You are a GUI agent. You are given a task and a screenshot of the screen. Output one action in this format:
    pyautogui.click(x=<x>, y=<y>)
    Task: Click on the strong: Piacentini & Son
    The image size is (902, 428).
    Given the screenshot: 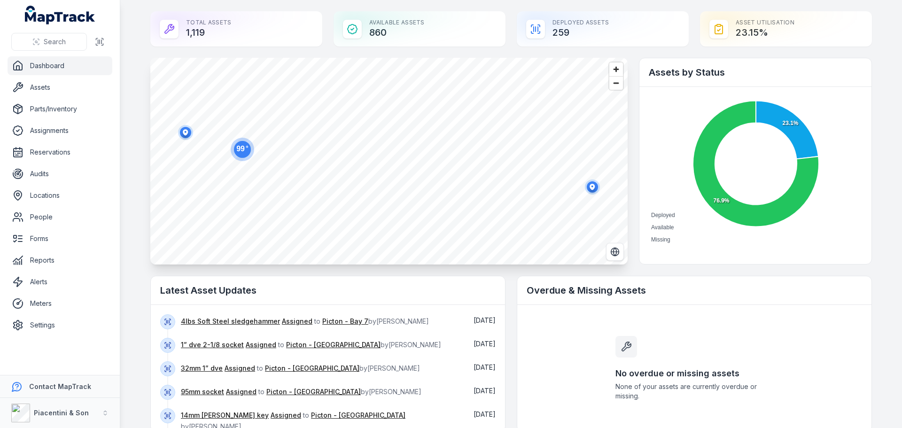 What is the action you would take?
    pyautogui.click(x=61, y=412)
    